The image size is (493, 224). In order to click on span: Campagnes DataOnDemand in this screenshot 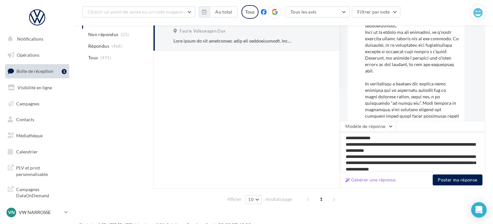, I will do `click(41, 192)`.